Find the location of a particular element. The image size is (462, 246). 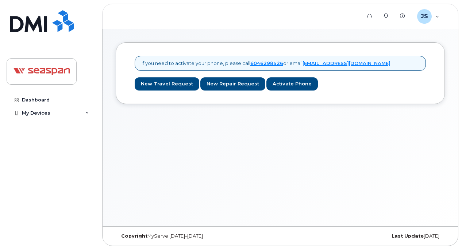

a: Activate Phone is located at coordinates (292, 84).